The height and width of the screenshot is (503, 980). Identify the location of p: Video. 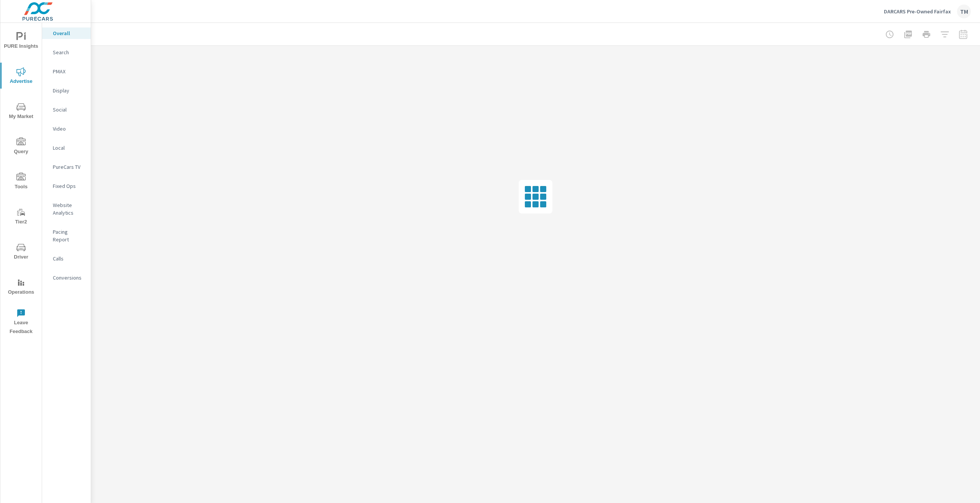
(69, 129).